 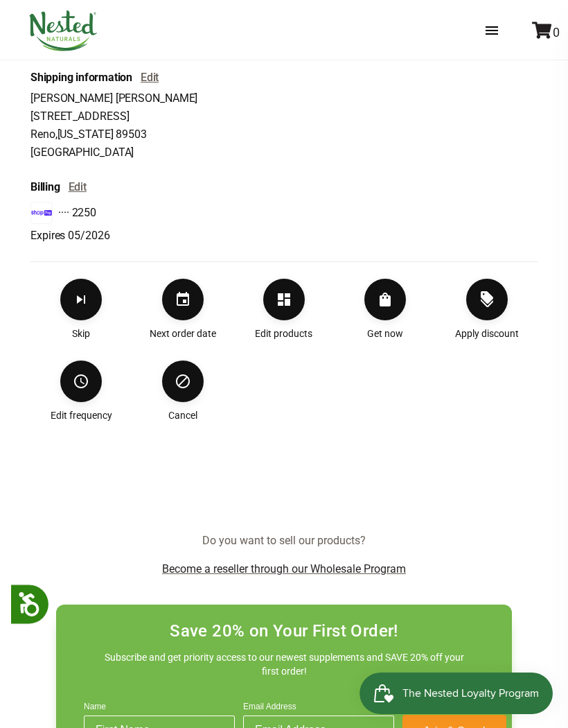 I want to click on span: ···· 2250, so click(x=77, y=213).